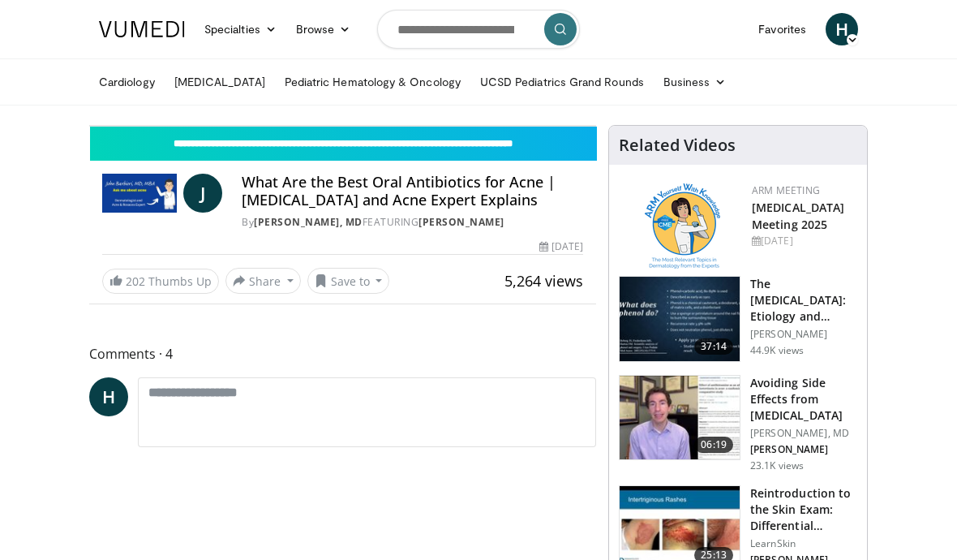 This screenshot has height=560, width=957. What do you see at coordinates (161, 281) in the screenshot?
I see `a: 202 Thumbs Up` at bounding box center [161, 281].